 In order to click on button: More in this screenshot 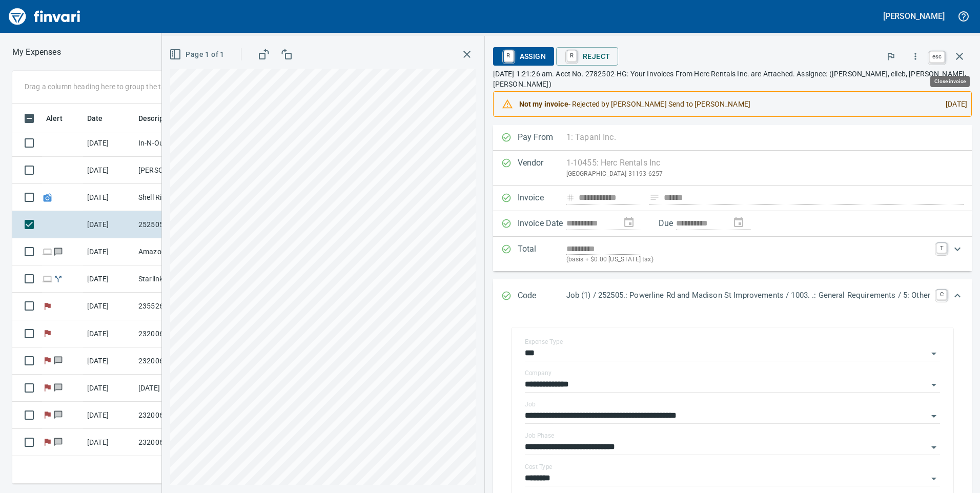, I will do `click(916, 56)`.